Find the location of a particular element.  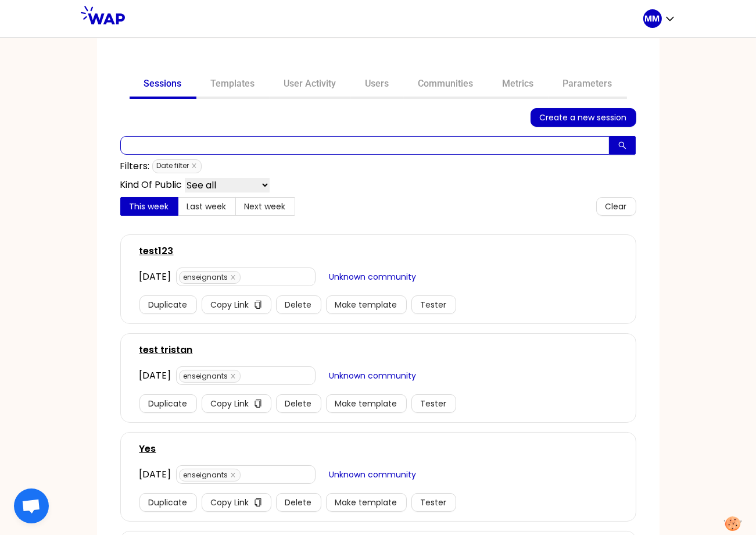

div: Ouvrir le chat is located at coordinates (32, 505).